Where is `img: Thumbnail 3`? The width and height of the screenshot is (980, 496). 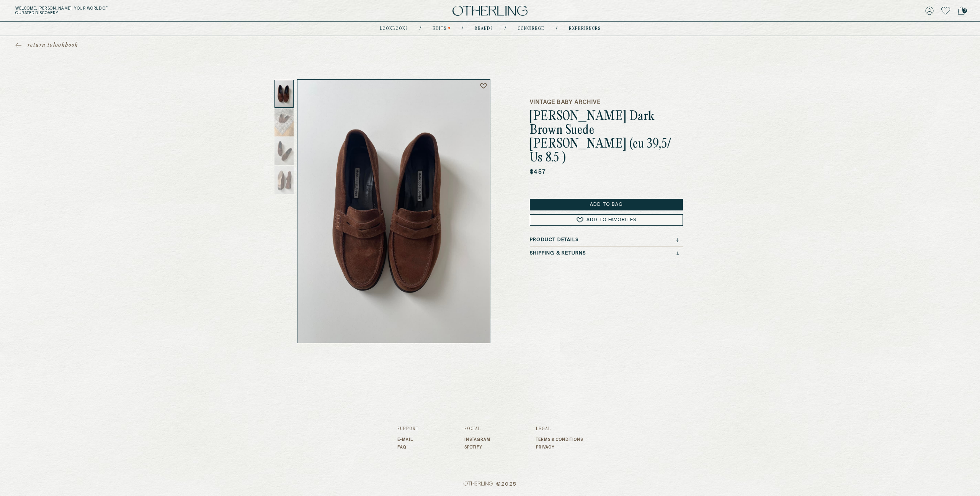 img: Thumbnail 3 is located at coordinates (284, 151).